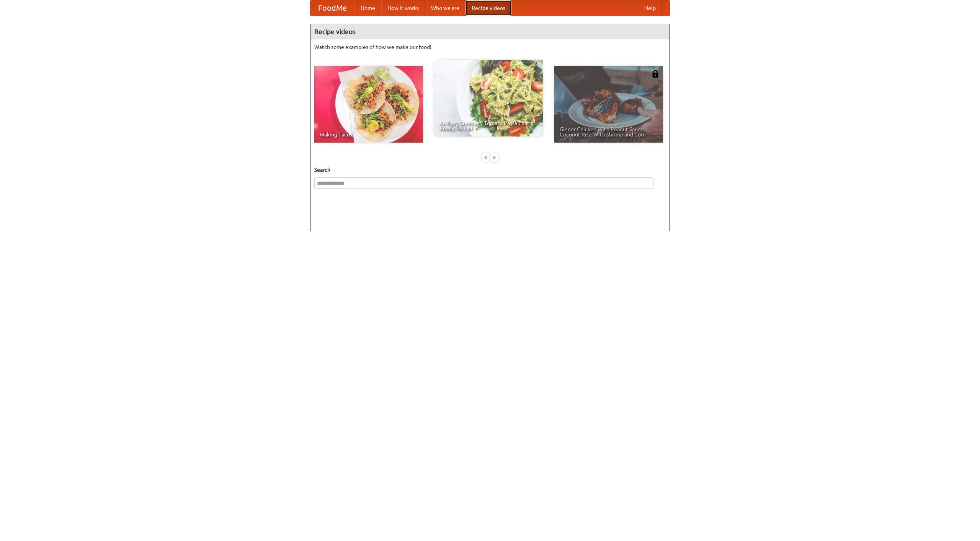 This screenshot has width=980, height=541. What do you see at coordinates (490, 32) in the screenshot?
I see `h4: Recipe videos` at bounding box center [490, 32].